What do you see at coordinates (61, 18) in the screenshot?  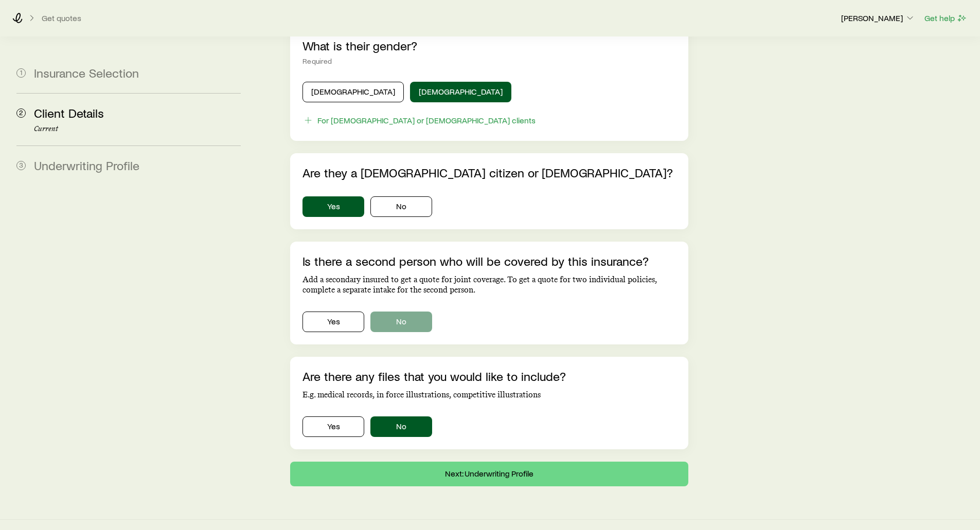 I see `button: Get quotes` at bounding box center [61, 18].